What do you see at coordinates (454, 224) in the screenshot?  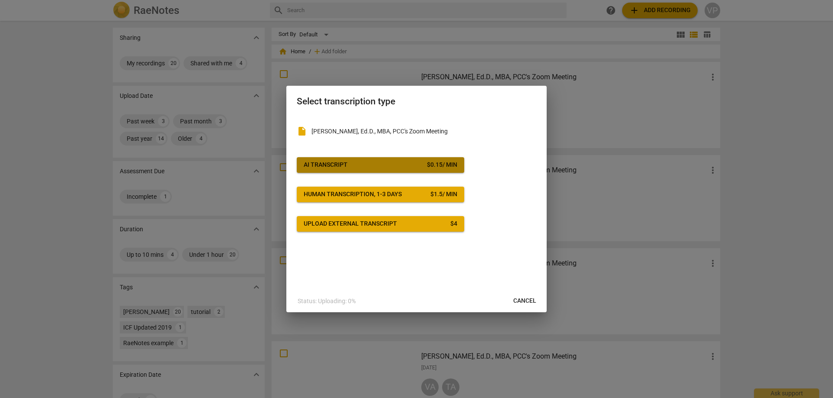 I see `div: $ 4` at bounding box center [454, 224].